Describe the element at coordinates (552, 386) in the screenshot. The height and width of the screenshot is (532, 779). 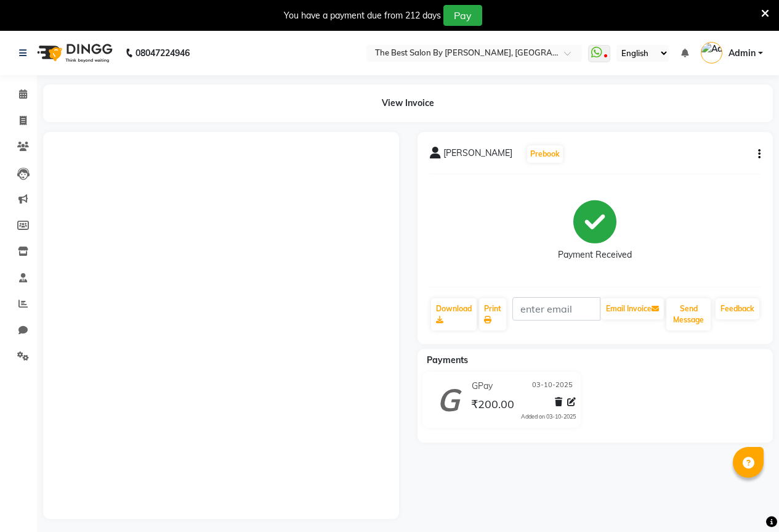
I see `span: 03-10-2025` at that location.